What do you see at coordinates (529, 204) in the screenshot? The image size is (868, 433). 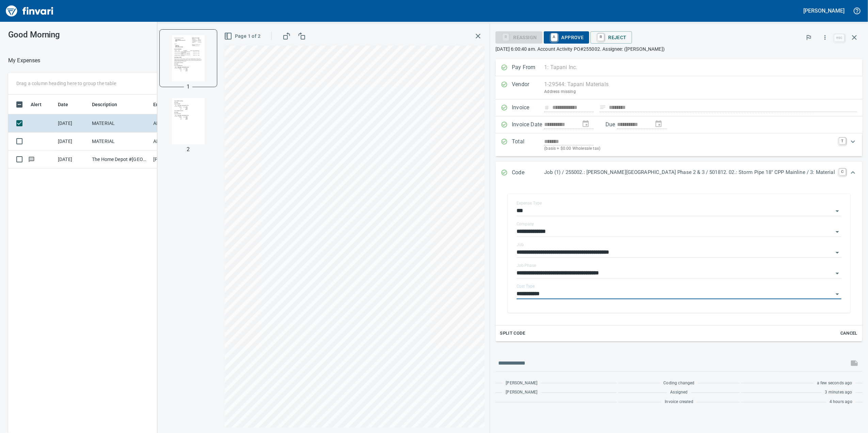 I see `label: Expense Type` at bounding box center [529, 204].